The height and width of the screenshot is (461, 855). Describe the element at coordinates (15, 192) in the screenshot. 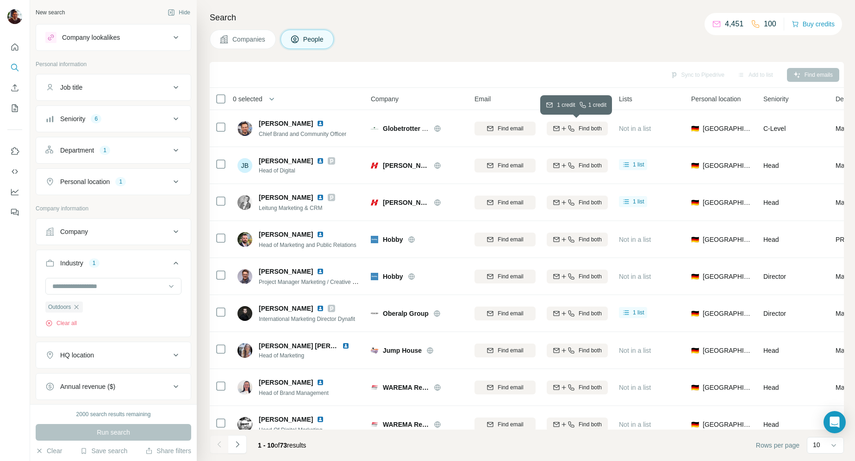

I see `button: Dashboard` at that location.